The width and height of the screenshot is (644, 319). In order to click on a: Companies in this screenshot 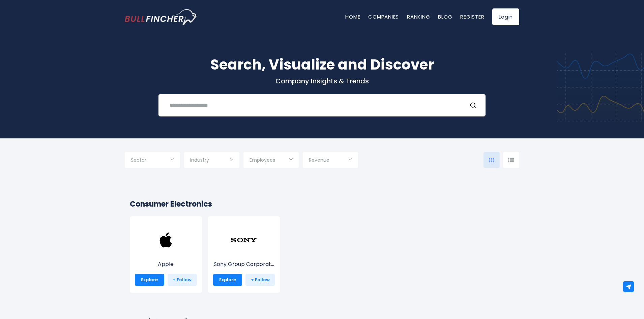, I will do `click(383, 16)`.